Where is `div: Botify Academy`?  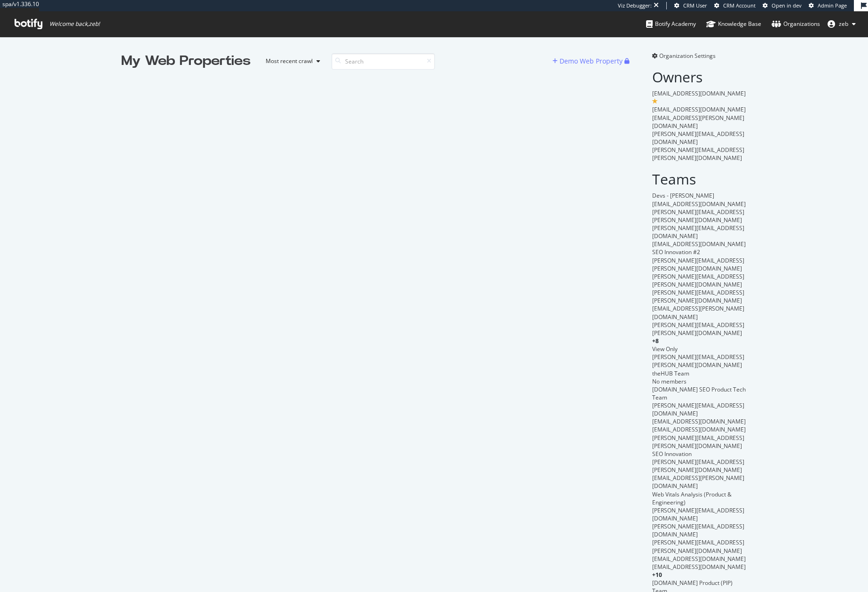
div: Botify Academy is located at coordinates (671, 24).